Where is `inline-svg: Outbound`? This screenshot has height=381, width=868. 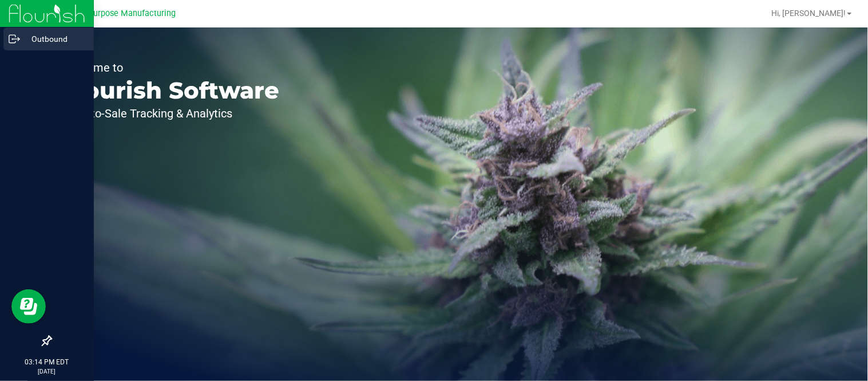
inline-svg: Outbound is located at coordinates (14, 39).